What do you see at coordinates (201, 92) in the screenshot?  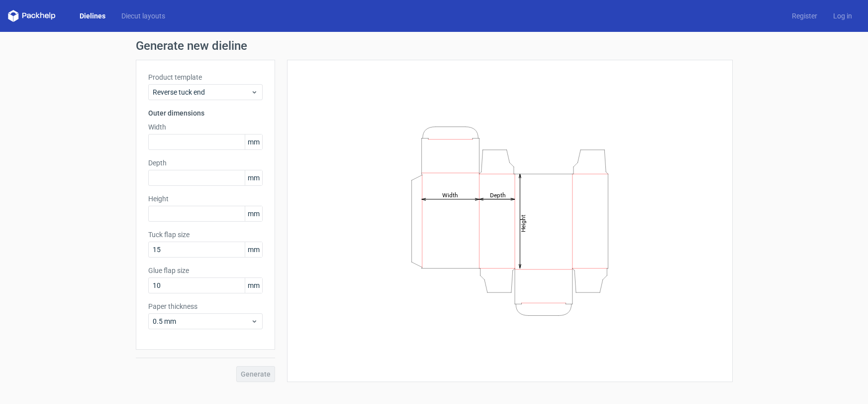 I see `span: Reverse tuck end` at bounding box center [201, 92].